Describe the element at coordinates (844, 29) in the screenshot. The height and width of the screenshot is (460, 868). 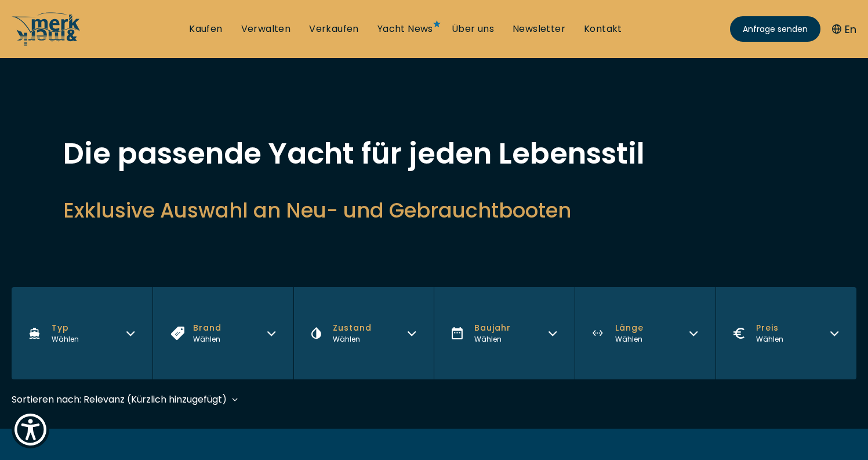
I see `button: En` at that location.